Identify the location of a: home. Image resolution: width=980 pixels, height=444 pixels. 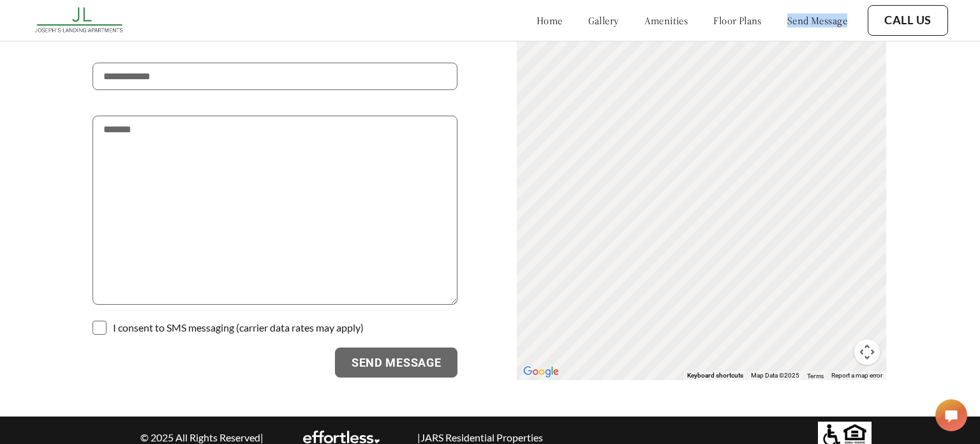
(549, 21).